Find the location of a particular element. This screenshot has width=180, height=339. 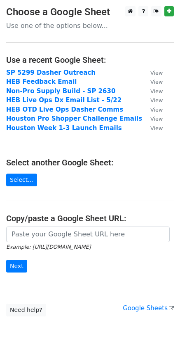

a: HEB Feedback Email is located at coordinates (41, 82).